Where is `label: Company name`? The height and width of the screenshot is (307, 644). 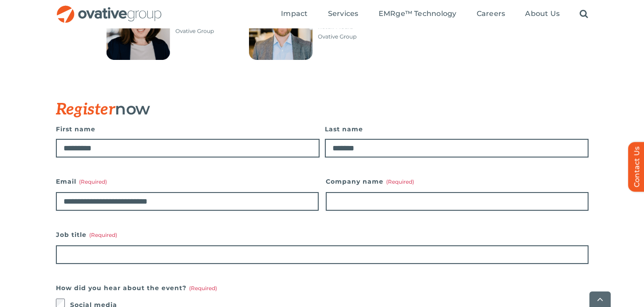 label: Company name is located at coordinates (457, 181).